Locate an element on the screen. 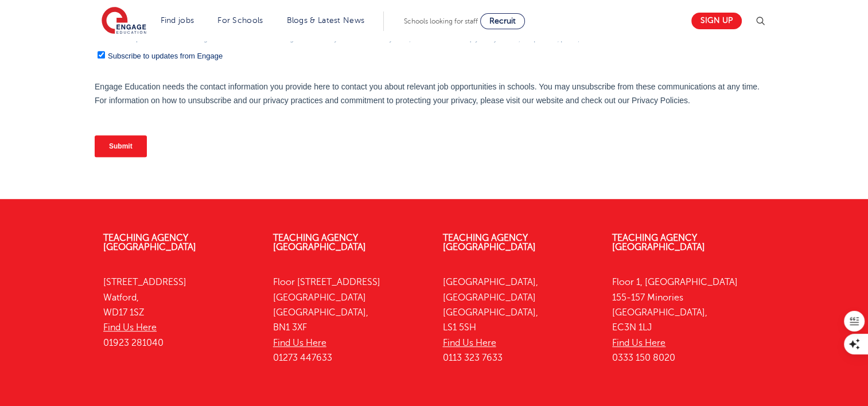 The height and width of the screenshot is (406, 868). a: For Schools is located at coordinates (239, 20).